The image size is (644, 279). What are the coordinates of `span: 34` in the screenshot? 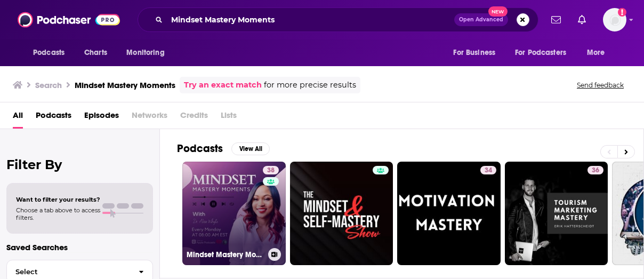 It's located at (489, 171).